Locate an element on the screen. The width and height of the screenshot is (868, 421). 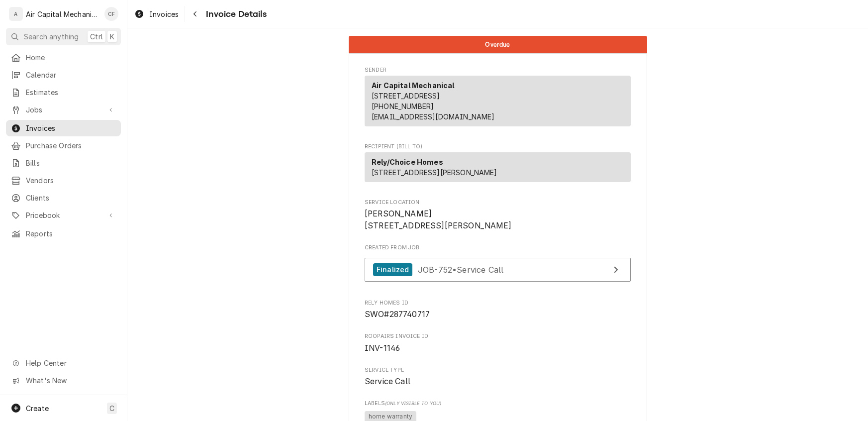
a: View Job is located at coordinates (497, 269).